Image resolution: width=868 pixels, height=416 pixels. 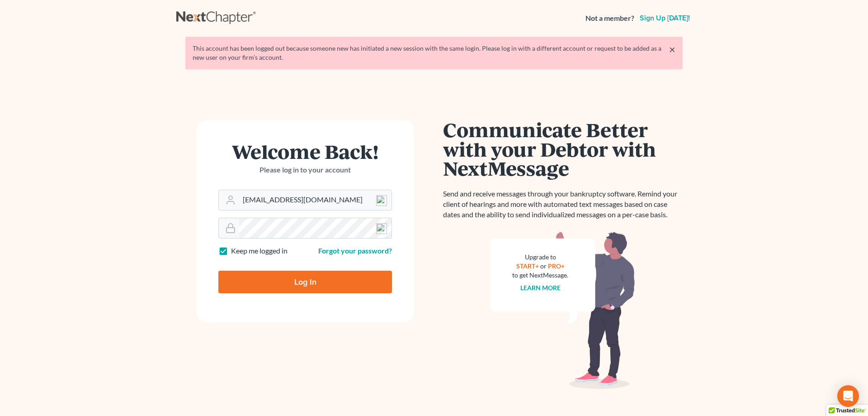 I want to click on input: Log In, so click(x=306, y=282).